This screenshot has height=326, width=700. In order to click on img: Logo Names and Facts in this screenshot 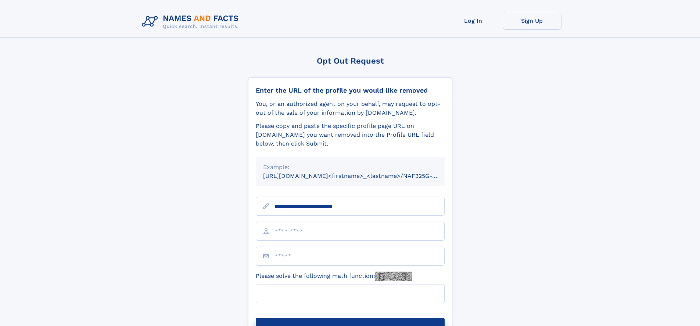, I will do `click(192, 22)`.